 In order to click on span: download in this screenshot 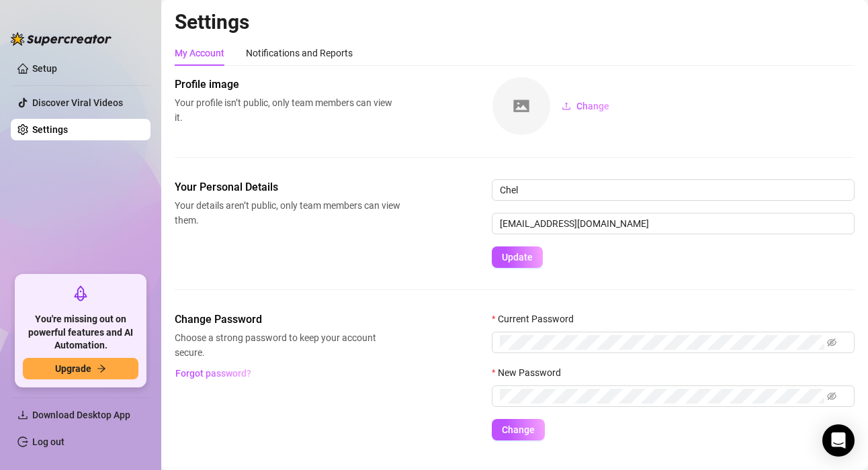, I will do `click(23, 415)`.